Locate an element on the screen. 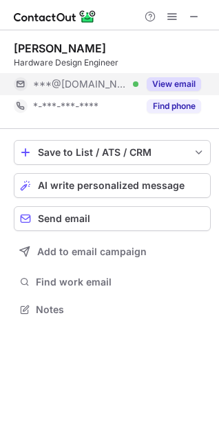 The width and height of the screenshot is (219, 440). div: Hardware Design Engineer is located at coordinates (112, 63).